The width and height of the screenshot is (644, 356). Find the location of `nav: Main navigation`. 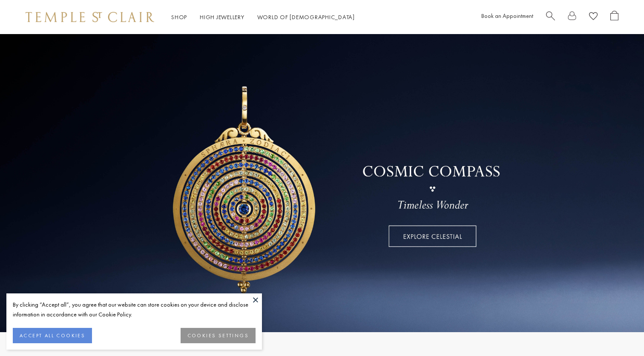

nav: Main navigation is located at coordinates (263, 17).